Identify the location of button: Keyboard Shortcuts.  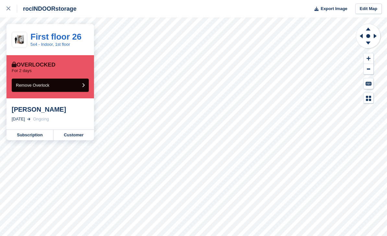
(369, 83).